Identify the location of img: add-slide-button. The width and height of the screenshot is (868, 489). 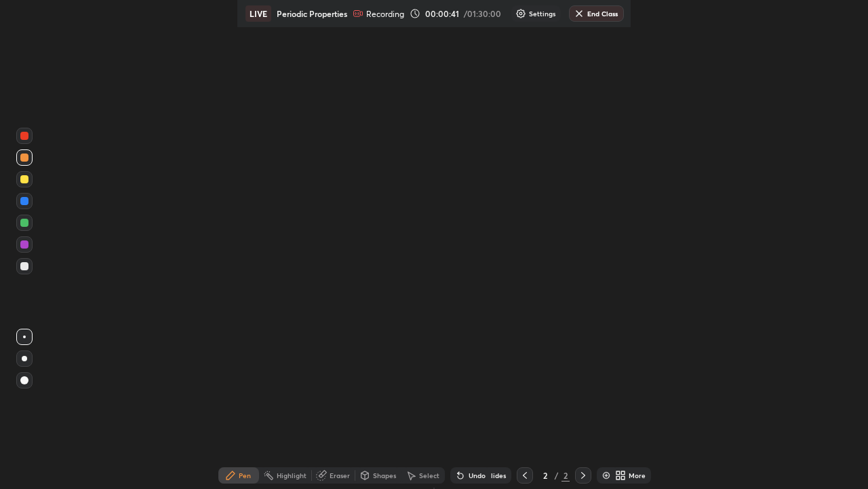
(606, 475).